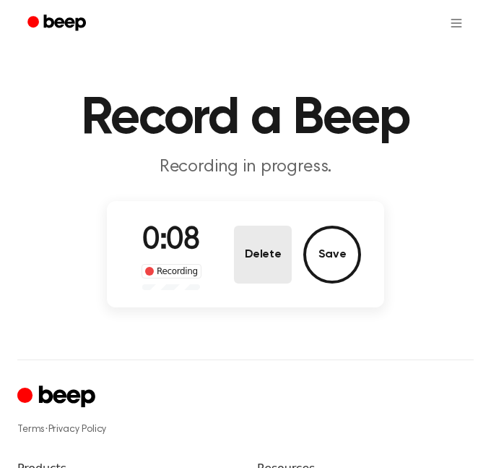 This screenshot has width=491, height=468. Describe the element at coordinates (171, 271) in the screenshot. I see `div: Recording` at that location.